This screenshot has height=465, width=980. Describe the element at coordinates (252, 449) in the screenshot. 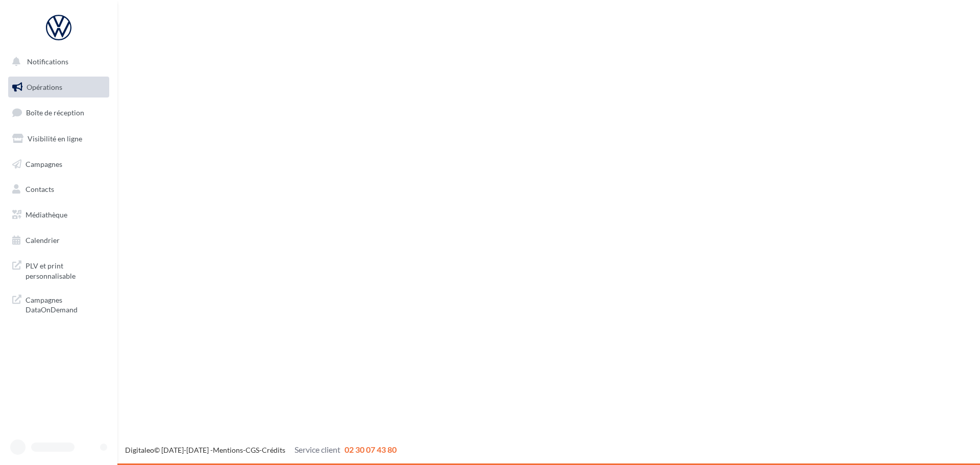

I see `a: CGS` at that location.